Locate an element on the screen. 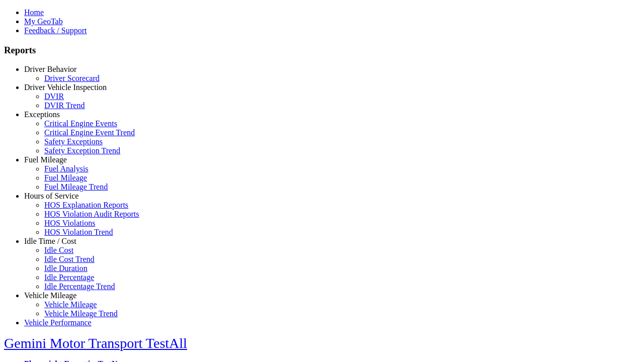  a: Home is located at coordinates (34, 12).